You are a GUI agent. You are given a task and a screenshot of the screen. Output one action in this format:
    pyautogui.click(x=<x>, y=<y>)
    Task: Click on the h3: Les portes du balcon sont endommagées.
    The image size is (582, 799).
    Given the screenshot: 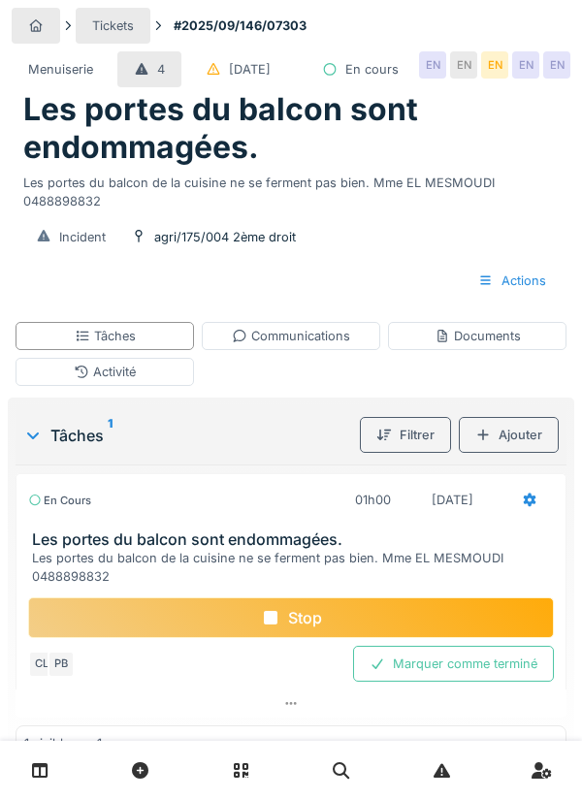 What is the action you would take?
    pyautogui.click(x=295, y=539)
    